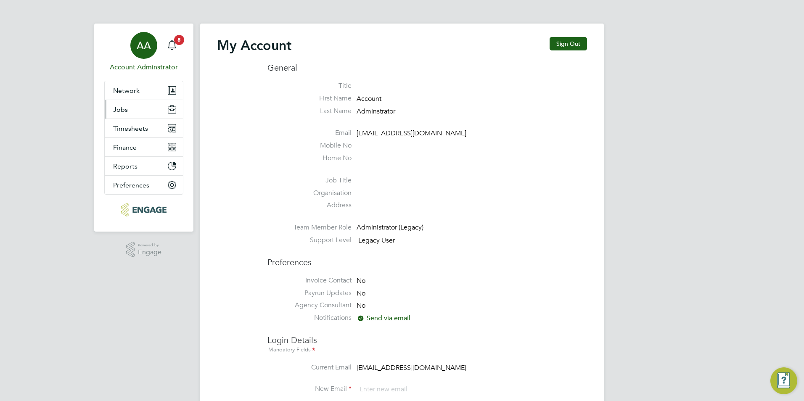  I want to click on span: Legacy User, so click(376, 240).